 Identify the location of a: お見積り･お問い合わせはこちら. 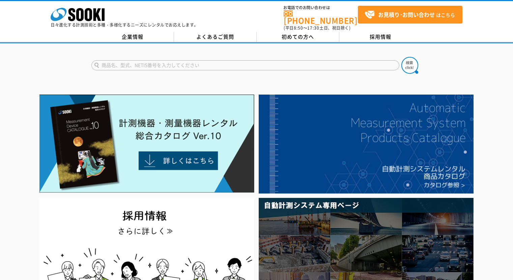
(410, 14).